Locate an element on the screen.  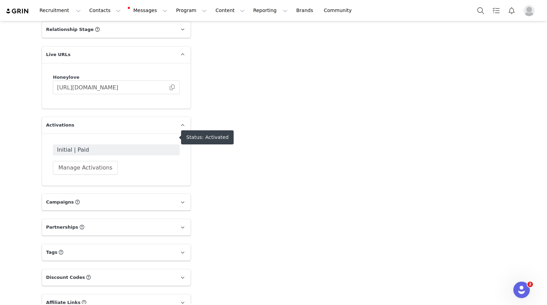
span: Relationship Stage is located at coordinates (70, 30).